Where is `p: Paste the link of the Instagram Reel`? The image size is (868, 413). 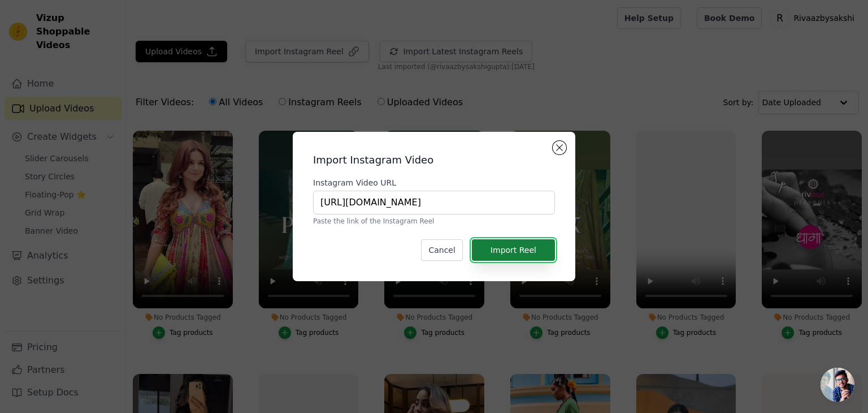 p: Paste the link of the Instagram Reel is located at coordinates (434, 221).